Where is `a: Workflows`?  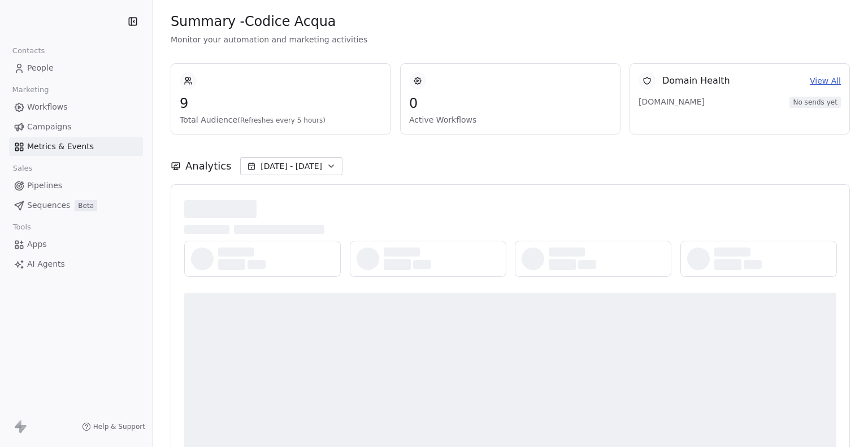
a: Workflows is located at coordinates (76, 107).